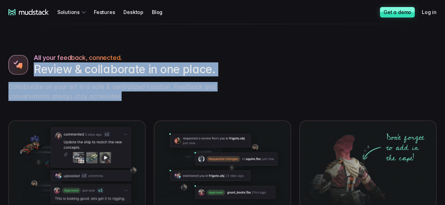  Describe the element at coordinates (161, 12) in the screenshot. I see `a: Blog` at that location.